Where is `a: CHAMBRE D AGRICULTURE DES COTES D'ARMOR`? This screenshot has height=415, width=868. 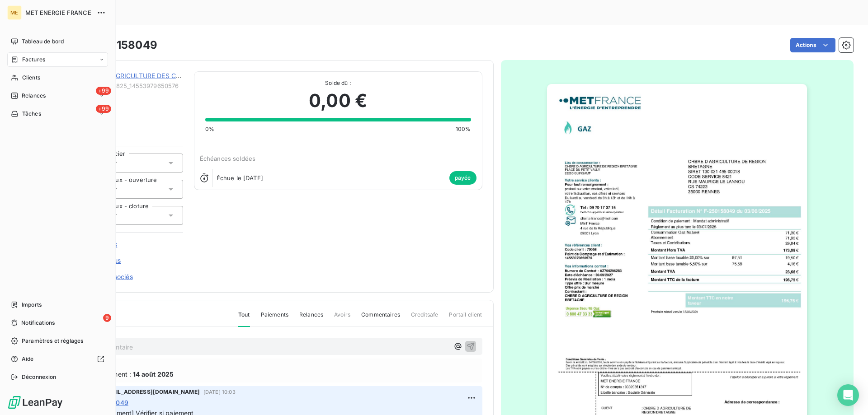 a: CHAMBRE D AGRICULTURE DES COTES D'ARMOR is located at coordinates (148, 76).